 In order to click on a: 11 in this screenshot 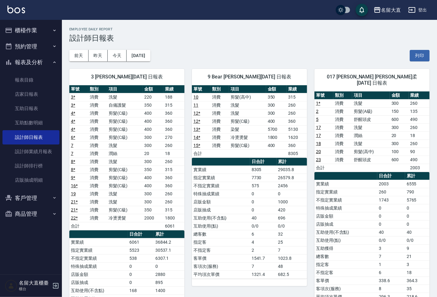, I will do `click(196, 105)`.